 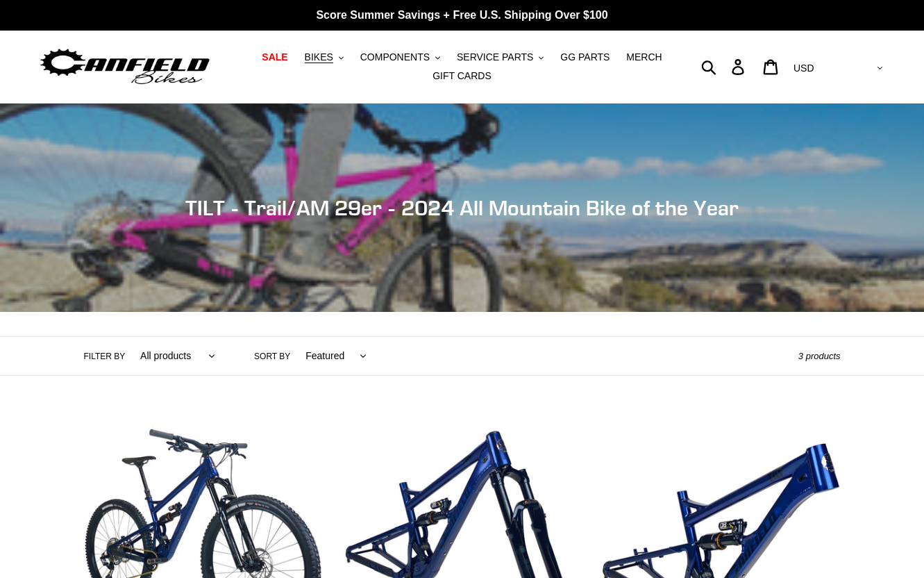 I want to click on button: SERVICE PARTS, so click(x=500, y=57).